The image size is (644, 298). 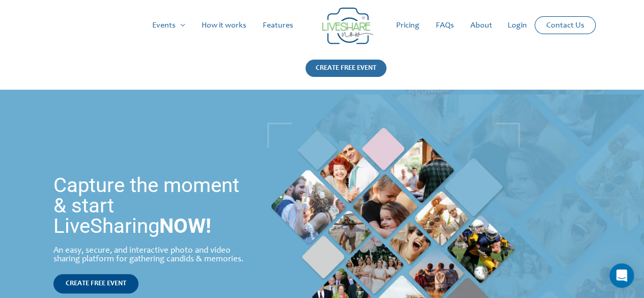 I want to click on a: Features, so click(x=278, y=26).